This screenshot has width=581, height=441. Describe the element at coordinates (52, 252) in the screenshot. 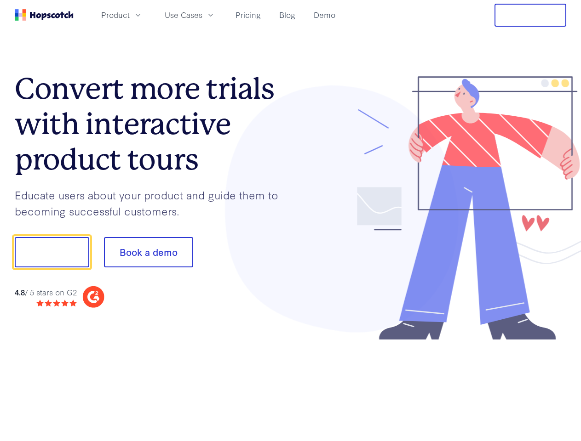

I see `button: Show me!` at that location.